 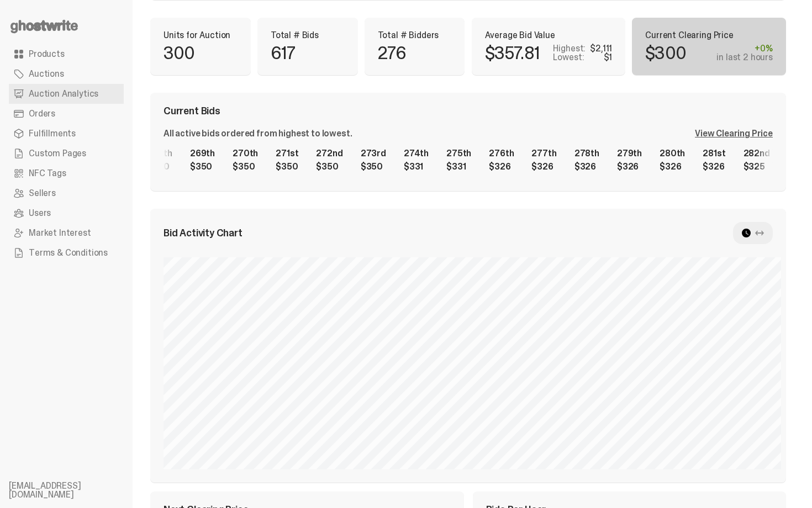 I want to click on a: Fulfillments, so click(x=66, y=134).